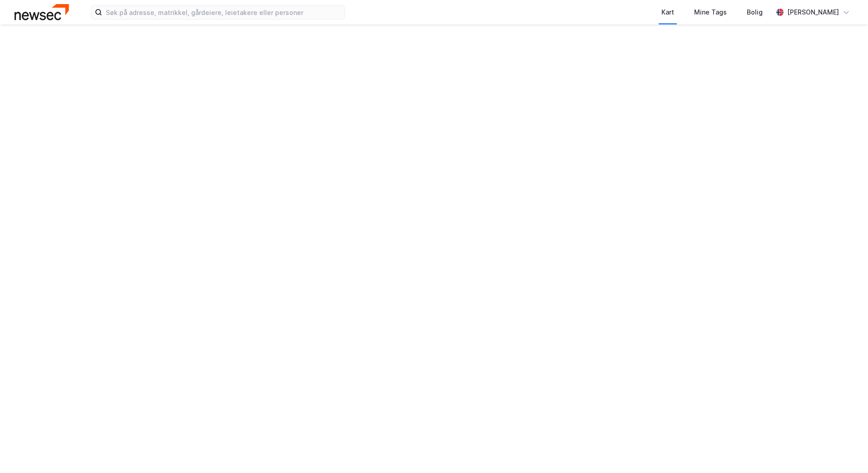 Image resolution: width=868 pixels, height=473 pixels. Describe the element at coordinates (845, 451) in the screenshot. I see `div: Chat Widget` at that location.